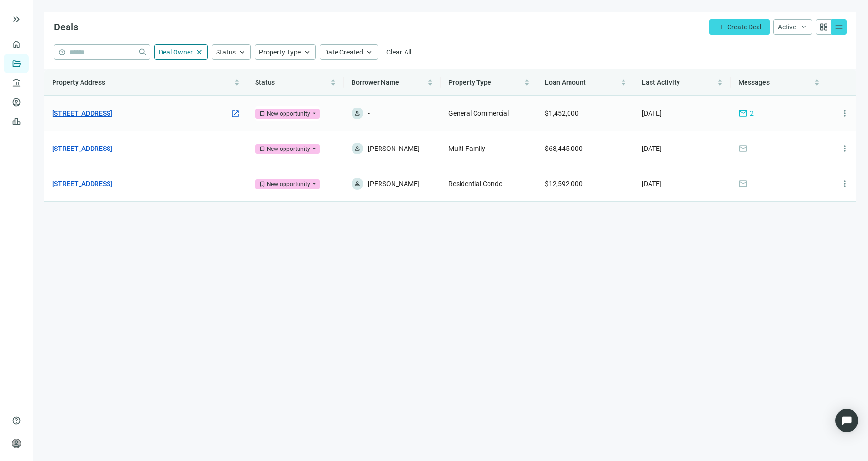  Describe the element at coordinates (660, 83) in the screenshot. I see `span: Last Activity` at that location.